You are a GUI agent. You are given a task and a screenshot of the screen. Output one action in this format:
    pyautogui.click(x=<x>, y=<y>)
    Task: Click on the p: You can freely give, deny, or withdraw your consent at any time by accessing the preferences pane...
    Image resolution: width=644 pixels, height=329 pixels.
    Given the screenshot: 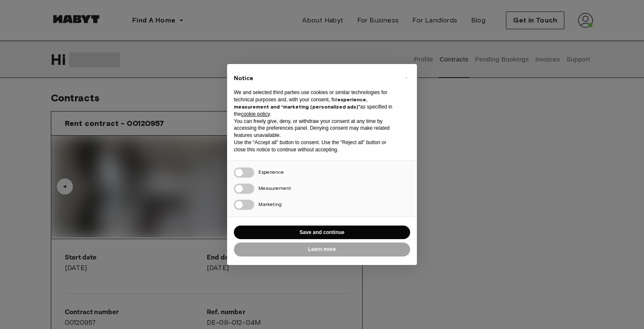 What is the action you would take?
    pyautogui.click(x=315, y=128)
    